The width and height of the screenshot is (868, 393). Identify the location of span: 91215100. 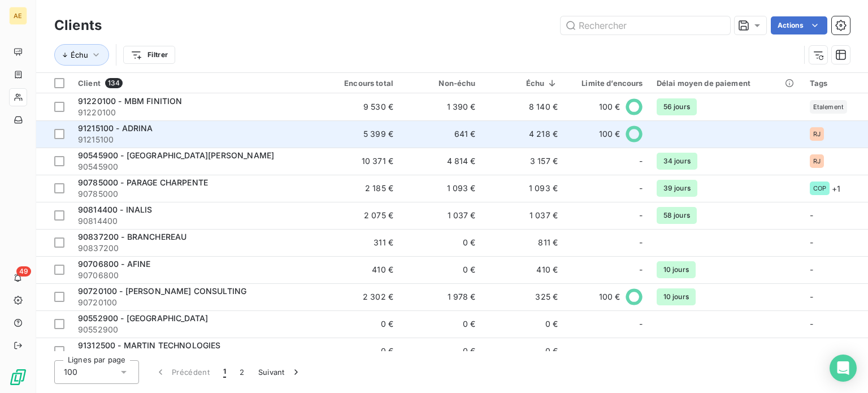
(194, 140).